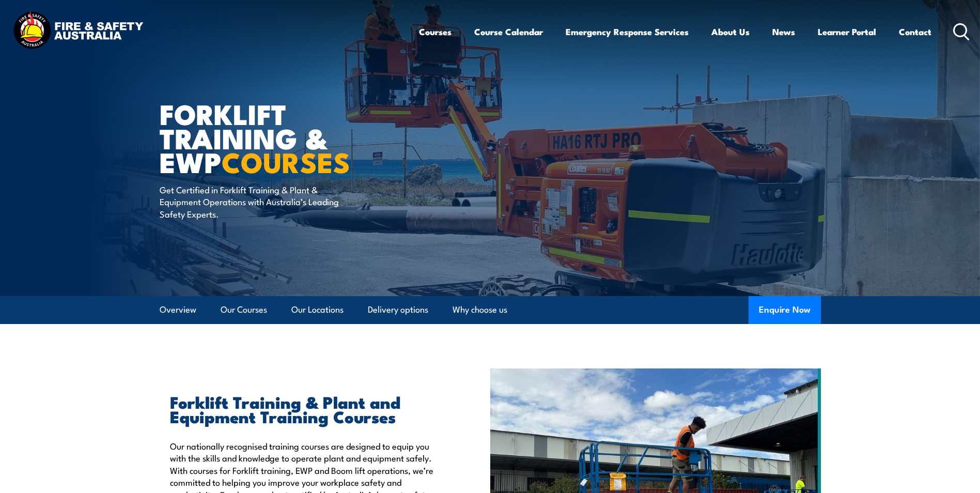 The image size is (980, 493). What do you see at coordinates (398, 309) in the screenshot?
I see `a: Delivery options` at bounding box center [398, 309].